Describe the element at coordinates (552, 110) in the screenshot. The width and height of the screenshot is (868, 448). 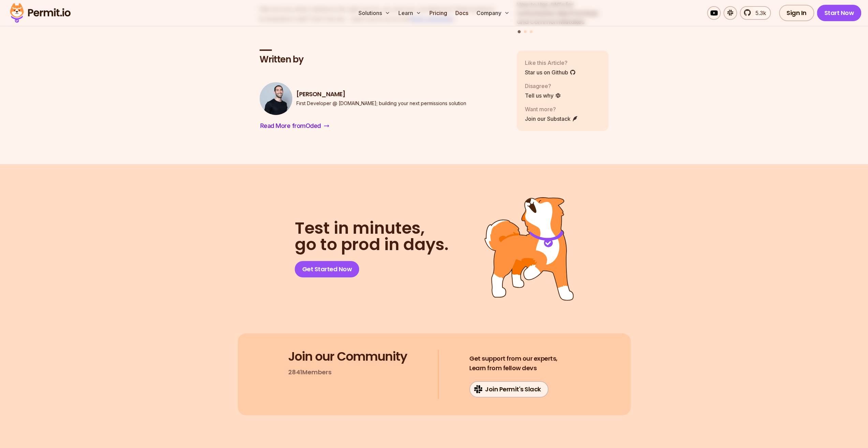
I see `p: Want more?` at that location.